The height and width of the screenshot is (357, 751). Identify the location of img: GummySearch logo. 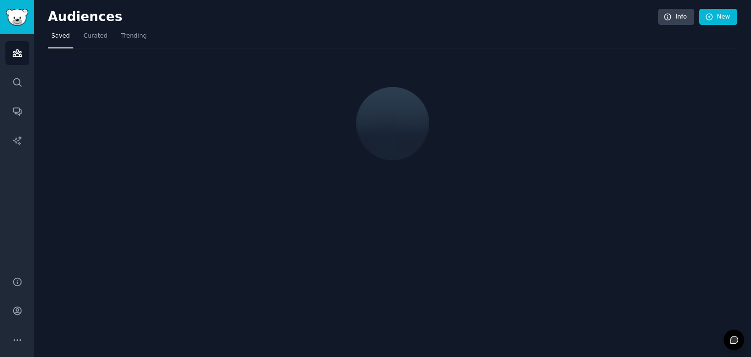
(17, 17).